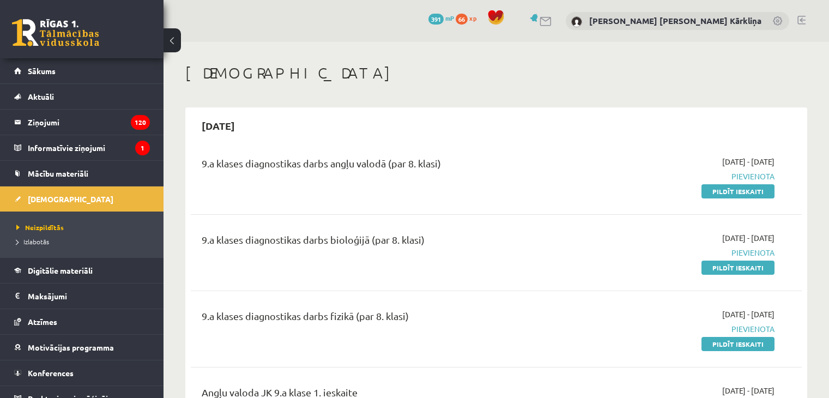 The width and height of the screenshot is (829, 398). I want to click on a: Digitālie materiāli, so click(82, 270).